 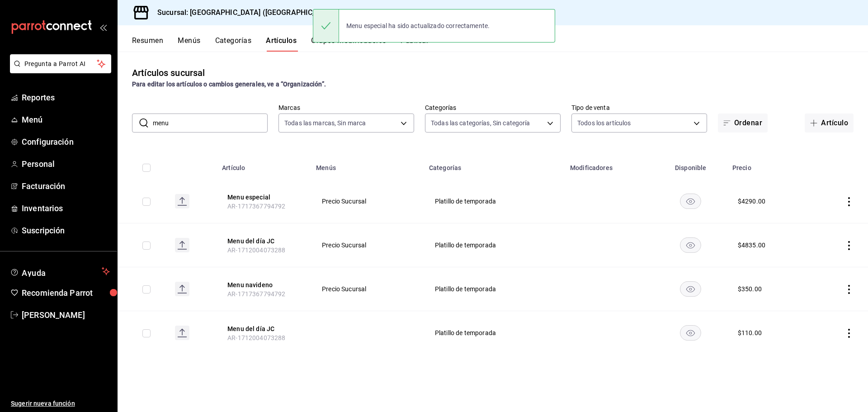 I want to click on div: Menu especial ha sido actualizado correctamente., so click(x=417, y=26).